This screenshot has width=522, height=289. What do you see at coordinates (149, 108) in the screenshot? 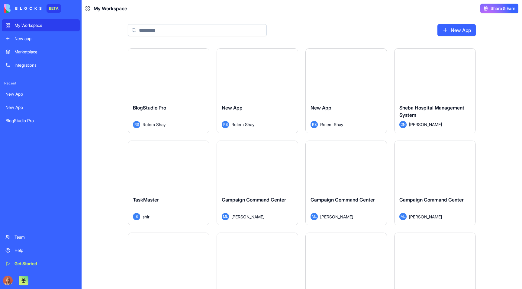
I see `span: BlogStudio Pro` at bounding box center [149, 108].